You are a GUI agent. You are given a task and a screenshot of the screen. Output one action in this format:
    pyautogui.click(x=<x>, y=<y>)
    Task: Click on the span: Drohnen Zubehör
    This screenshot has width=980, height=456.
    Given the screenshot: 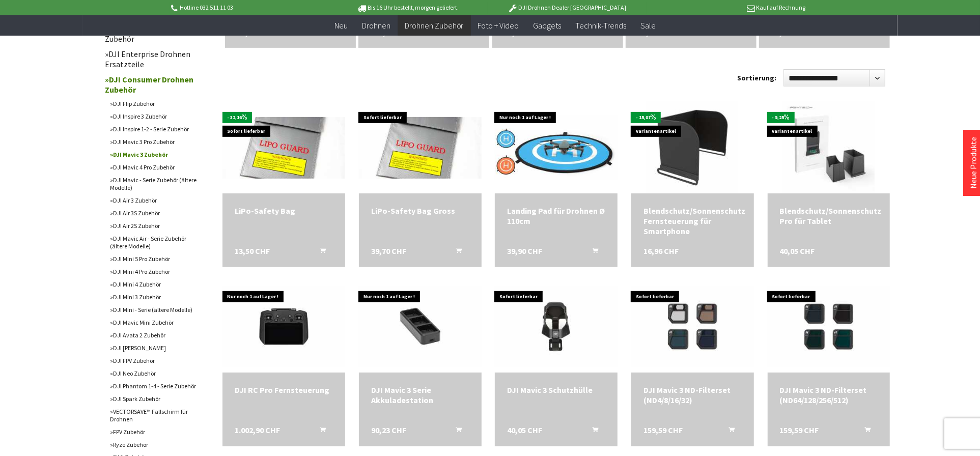 What is the action you would take?
    pyautogui.click(x=434, y=25)
    